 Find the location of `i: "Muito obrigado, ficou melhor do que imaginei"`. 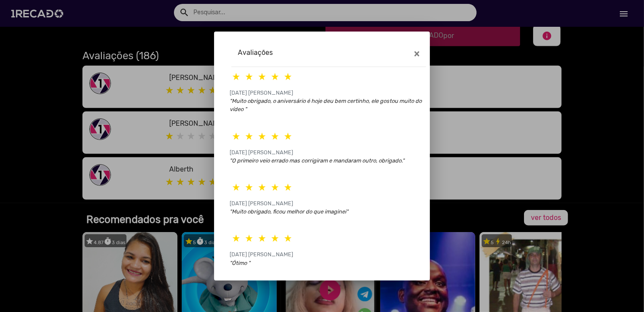

i: "Muito obrigado, ficou melhor do que imaginei" is located at coordinates (289, 211).